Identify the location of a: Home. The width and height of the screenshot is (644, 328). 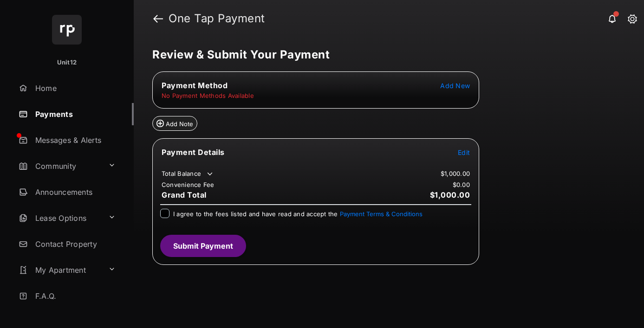
(74, 88).